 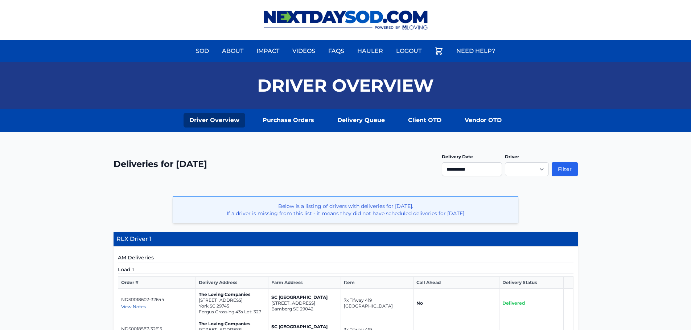 I want to click on a: Impact, so click(x=268, y=51).